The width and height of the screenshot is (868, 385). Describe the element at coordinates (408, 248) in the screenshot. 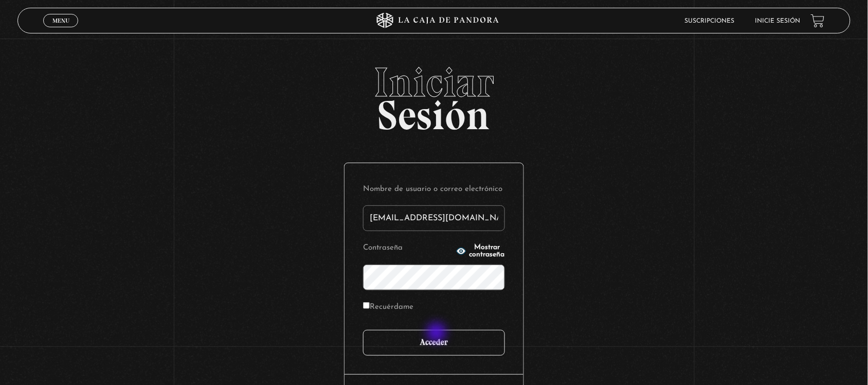

I see `label: Contraseña` at that location.